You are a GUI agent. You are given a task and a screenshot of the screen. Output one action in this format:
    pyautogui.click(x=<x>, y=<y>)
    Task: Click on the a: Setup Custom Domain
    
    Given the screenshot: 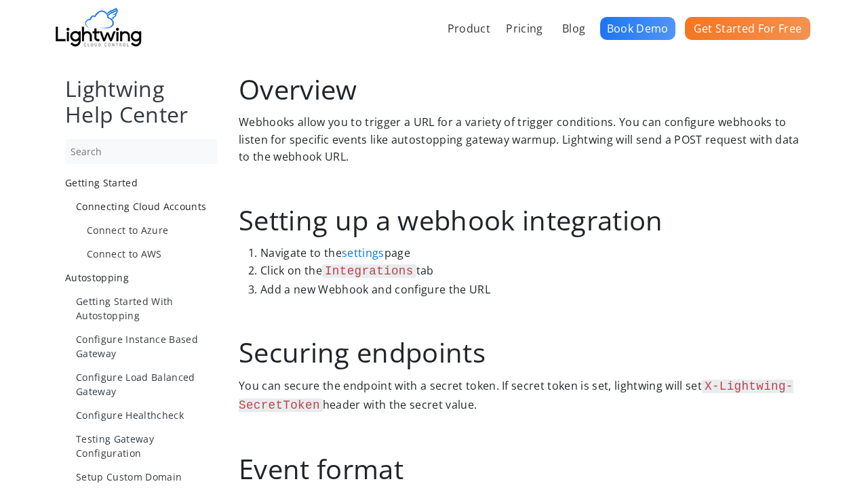 What is the action you would take?
    pyautogui.click(x=146, y=476)
    